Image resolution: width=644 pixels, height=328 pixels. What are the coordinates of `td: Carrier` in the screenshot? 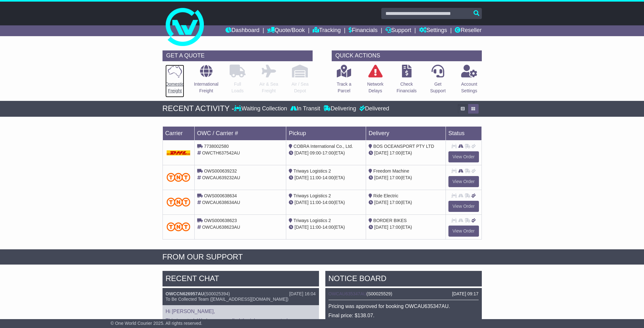 It's located at (179, 133).